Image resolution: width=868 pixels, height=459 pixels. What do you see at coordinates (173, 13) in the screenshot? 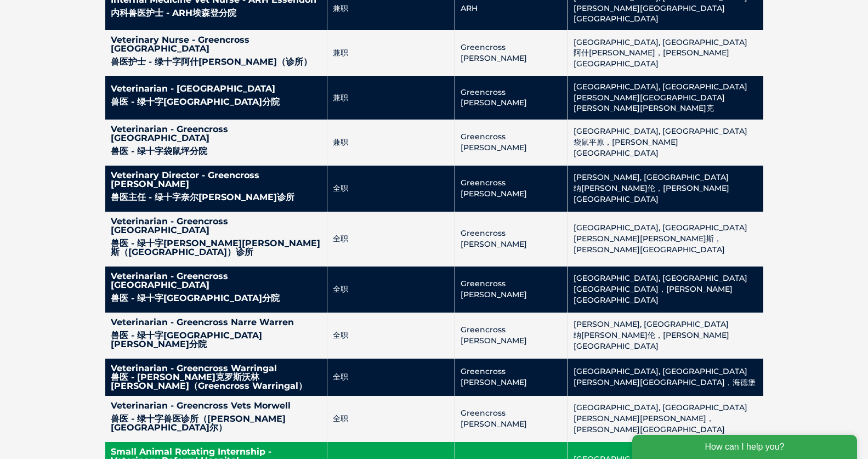
I see `span: 内科兽医护士 - ARH埃森登分院` at bounding box center [173, 13].